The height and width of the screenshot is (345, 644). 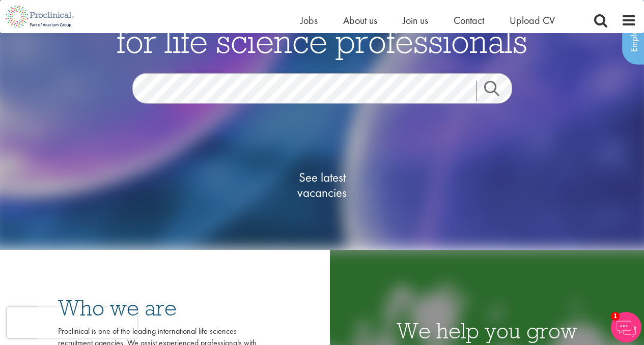 I want to click on a: Jobs, so click(x=309, y=20).